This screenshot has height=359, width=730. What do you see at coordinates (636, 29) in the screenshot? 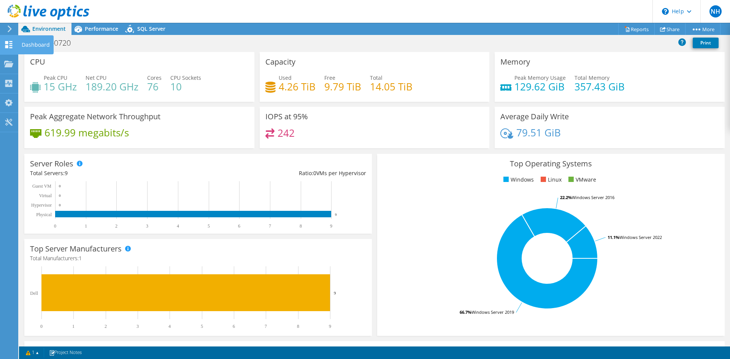
I see `a: Reports` at bounding box center [636, 29].